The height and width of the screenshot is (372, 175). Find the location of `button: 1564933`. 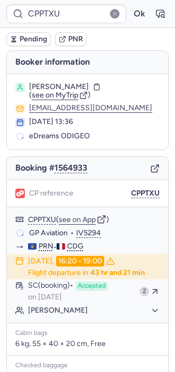

button: 1564933 is located at coordinates (71, 168).